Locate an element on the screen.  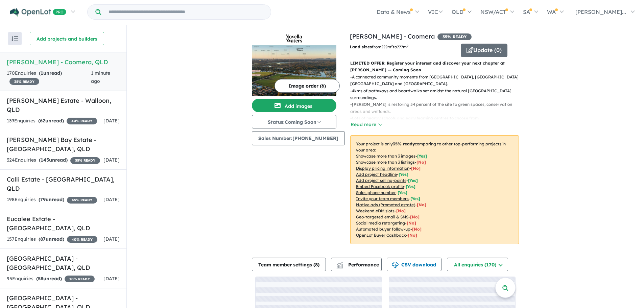
img: sort.svg is located at coordinates (15, 38).